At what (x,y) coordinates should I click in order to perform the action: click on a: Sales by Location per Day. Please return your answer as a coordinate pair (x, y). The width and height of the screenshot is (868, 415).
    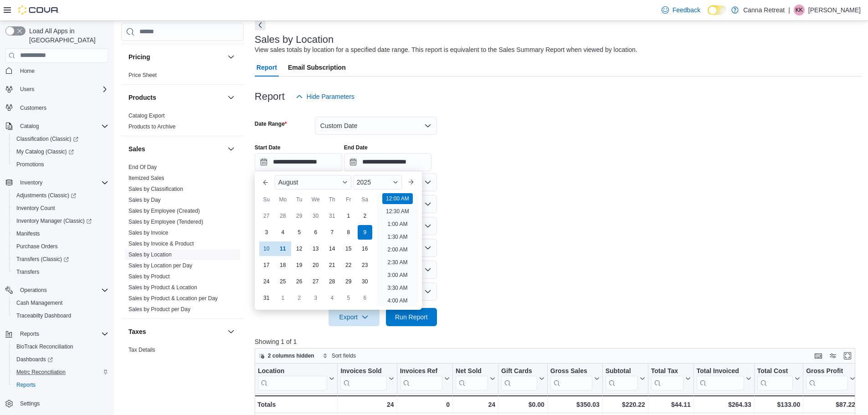
    Looking at the image, I should click on (160, 265).